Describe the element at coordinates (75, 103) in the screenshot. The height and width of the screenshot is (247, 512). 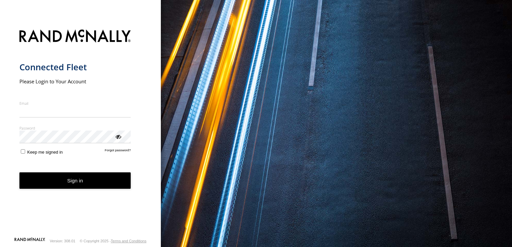
I see `label: Email` at that location.